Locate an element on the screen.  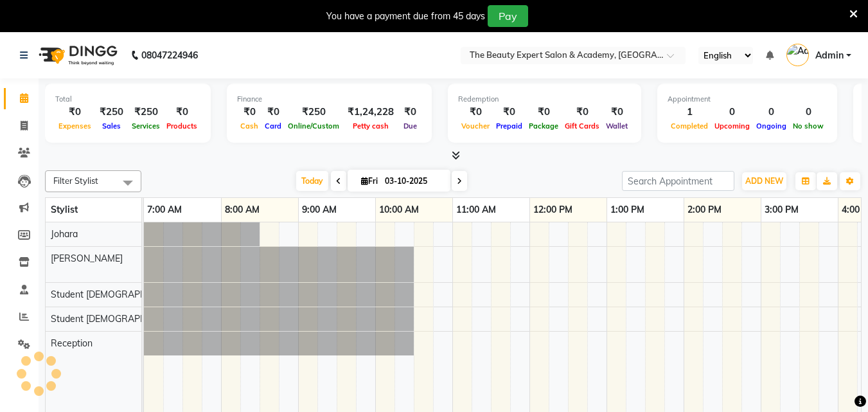
a: 9:00 AM is located at coordinates (319, 210).